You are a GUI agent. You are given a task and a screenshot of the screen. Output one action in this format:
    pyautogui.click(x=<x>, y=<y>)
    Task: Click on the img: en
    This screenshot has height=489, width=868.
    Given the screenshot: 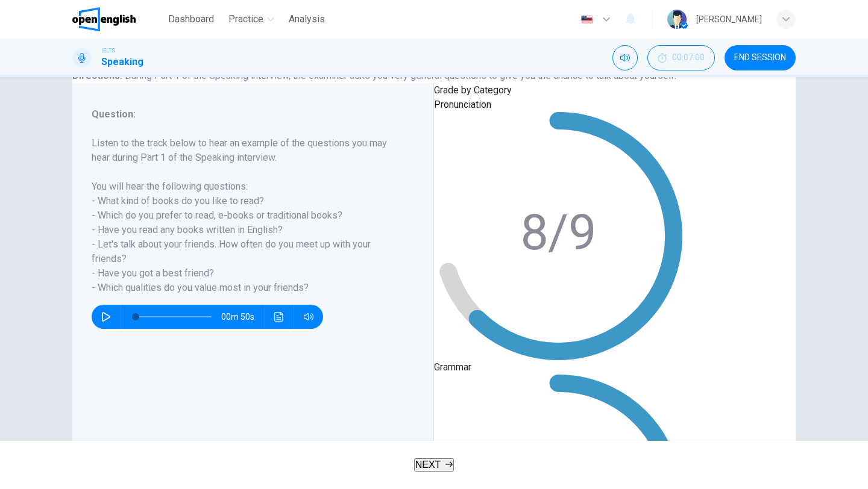 What is the action you would take?
    pyautogui.click(x=586, y=19)
    